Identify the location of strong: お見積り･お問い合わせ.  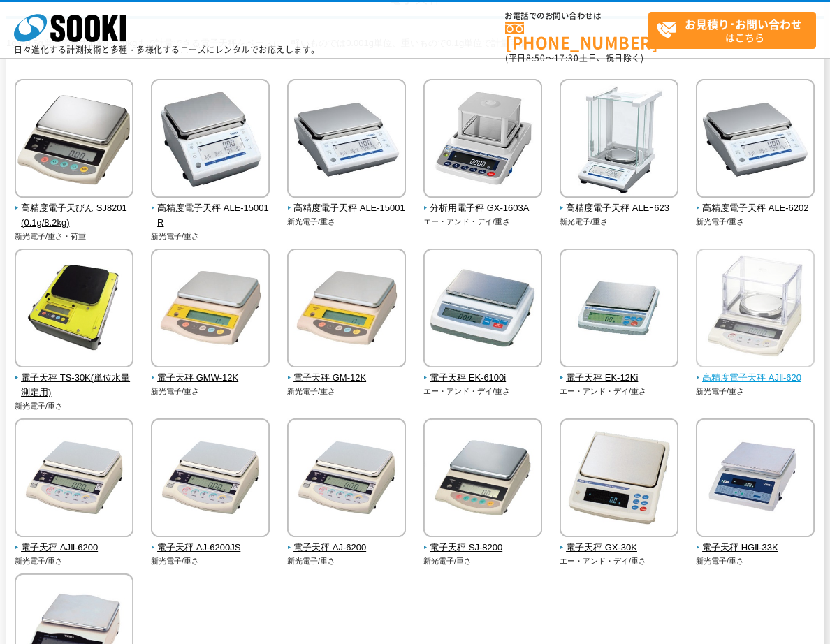
(743, 23).